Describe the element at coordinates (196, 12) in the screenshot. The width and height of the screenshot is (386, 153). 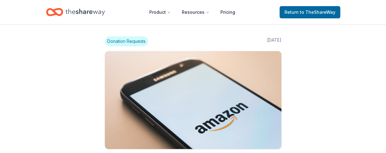
I see `button: Resources` at that location.